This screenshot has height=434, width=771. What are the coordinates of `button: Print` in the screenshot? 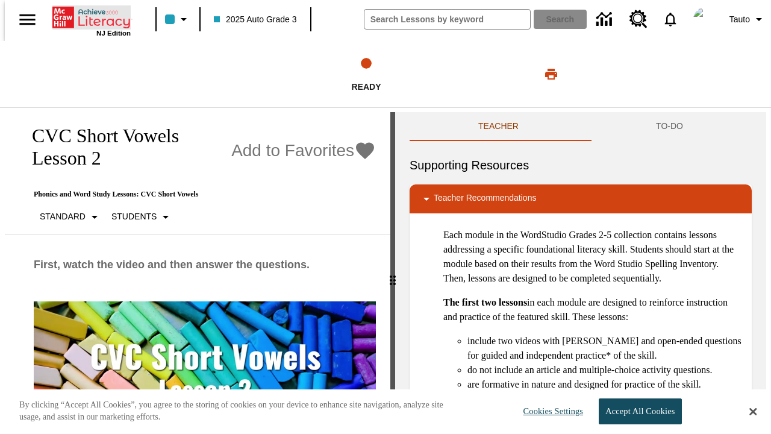 It's located at (551, 74).